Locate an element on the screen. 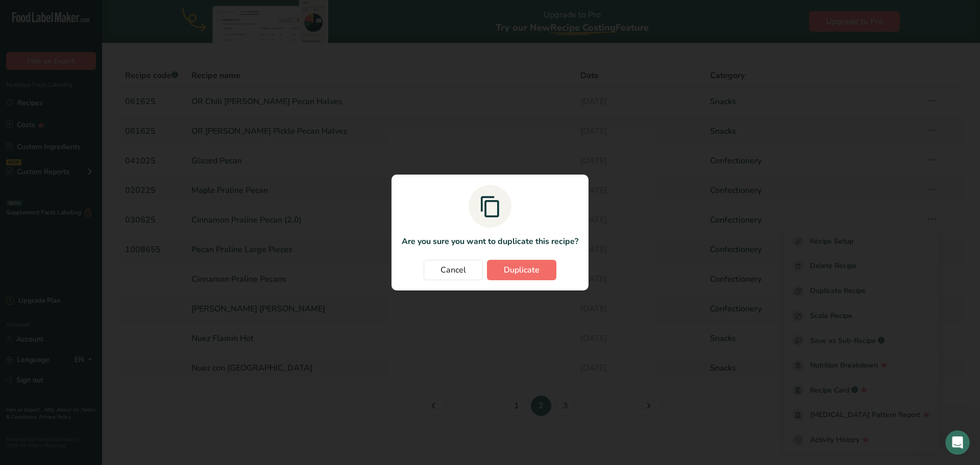 This screenshot has height=465, width=980. p: Are you sure you want to duplicate this recipe? is located at coordinates (490, 241).